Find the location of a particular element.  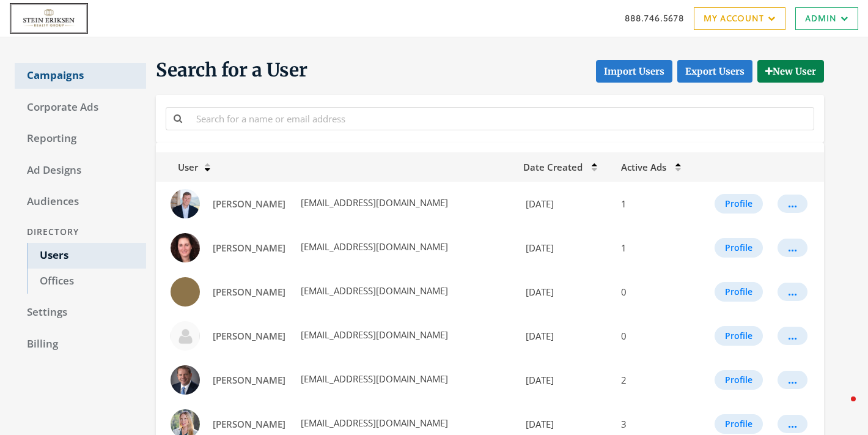

span: Active Ads is located at coordinates (644, 167).